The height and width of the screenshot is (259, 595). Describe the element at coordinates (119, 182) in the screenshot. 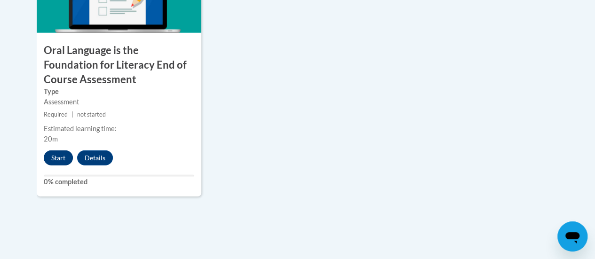

I see `label: 0% completed` at that location.